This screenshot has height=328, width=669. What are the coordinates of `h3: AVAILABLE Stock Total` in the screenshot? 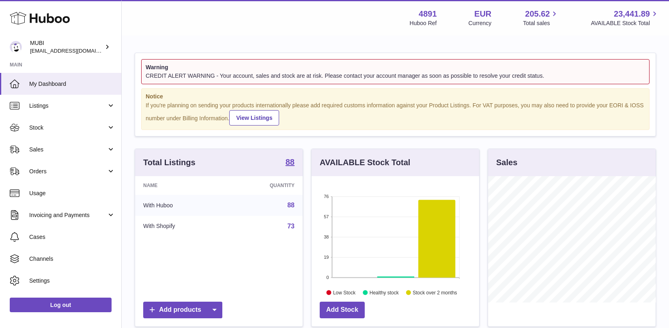 It's located at (364, 163).